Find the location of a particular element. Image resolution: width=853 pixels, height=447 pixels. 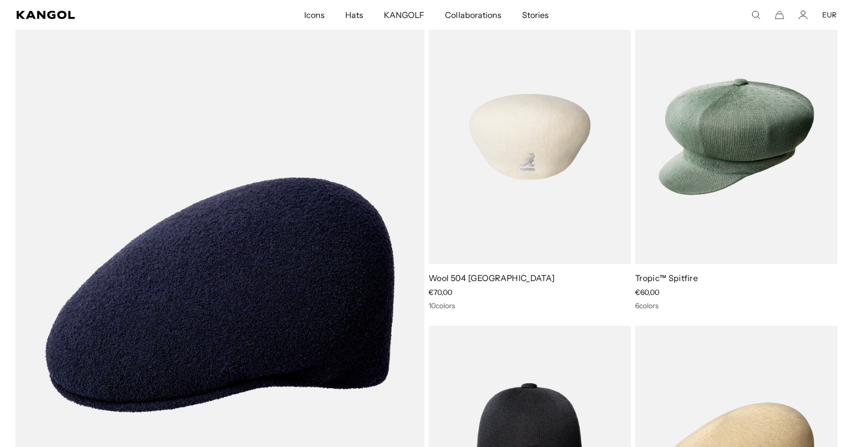

summary: Search here is located at coordinates (756, 15).